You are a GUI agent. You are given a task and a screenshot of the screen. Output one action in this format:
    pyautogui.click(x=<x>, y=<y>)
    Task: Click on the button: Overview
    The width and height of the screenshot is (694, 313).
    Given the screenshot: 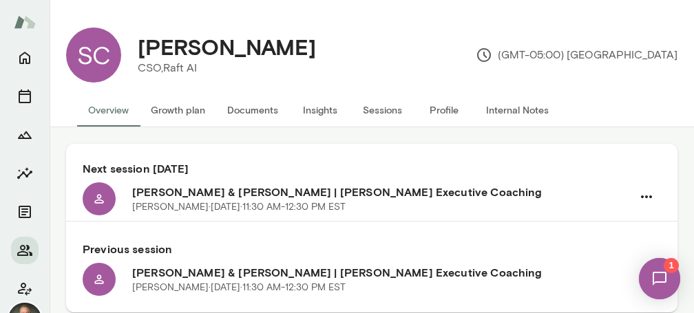 What is the action you would take?
    pyautogui.click(x=108, y=110)
    